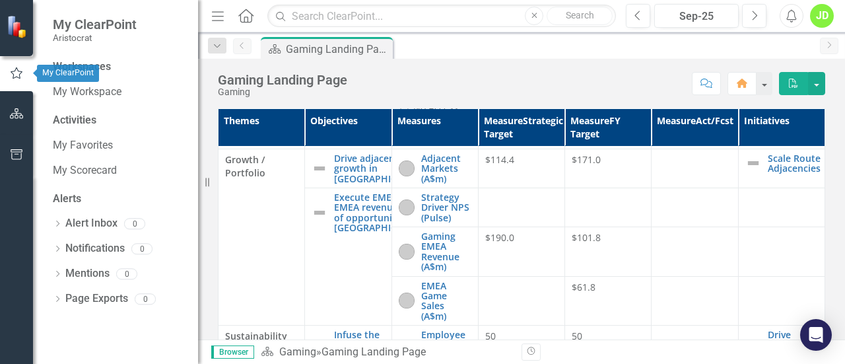 This screenshot has height=364, width=845. I want to click on div: Sep-25, so click(696, 16).